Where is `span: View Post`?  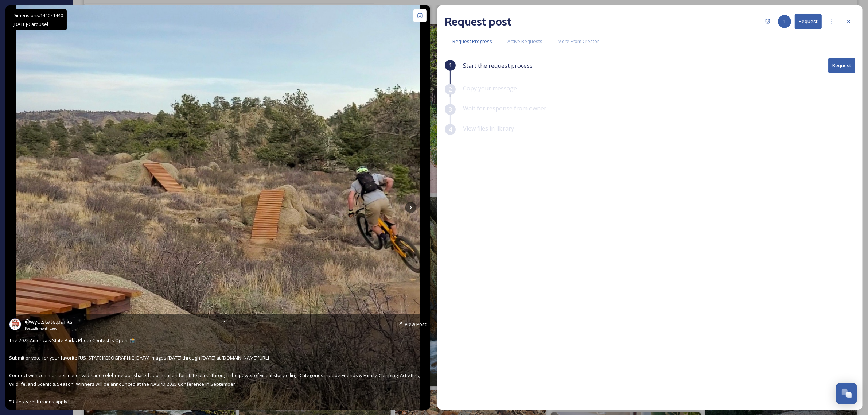
span: View Post is located at coordinates (416, 324).